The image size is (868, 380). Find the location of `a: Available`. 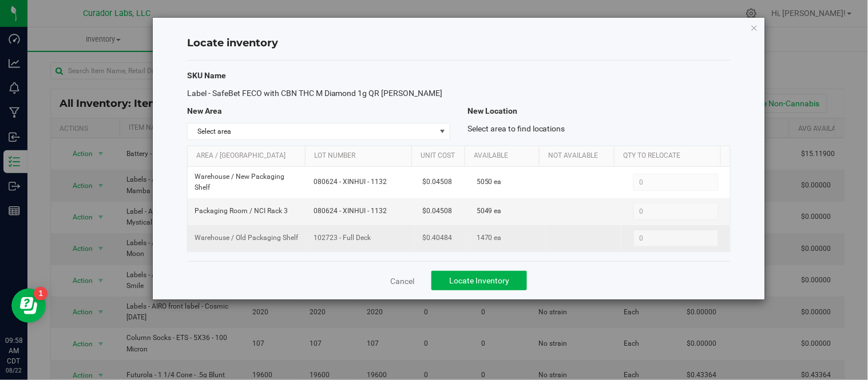

a: Available is located at coordinates (505, 156).